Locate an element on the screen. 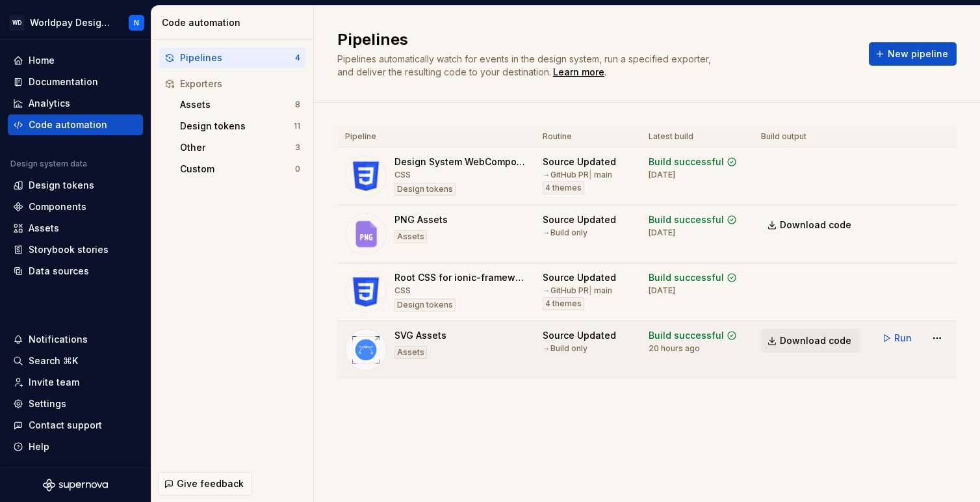 The width and height of the screenshot is (980, 502). a: Custom0 is located at coordinates (240, 169).